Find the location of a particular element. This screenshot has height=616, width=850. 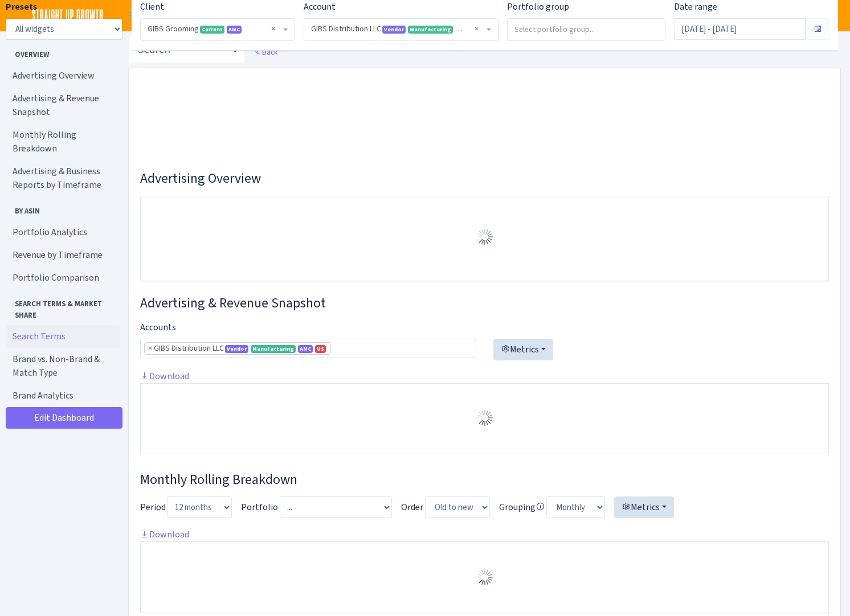

img: patrick is located at coordinates (821, 15).